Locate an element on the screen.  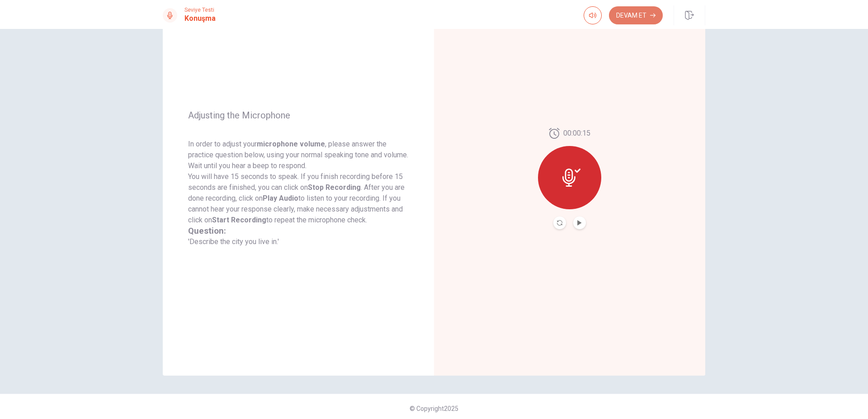
p: You will have 15 seconds to speak. If you finish recording before 15 seconds are finished, you ca... is located at coordinates (298, 198).